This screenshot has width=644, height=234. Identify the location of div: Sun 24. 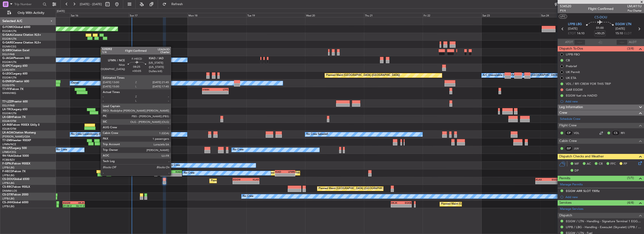
(570, 15).